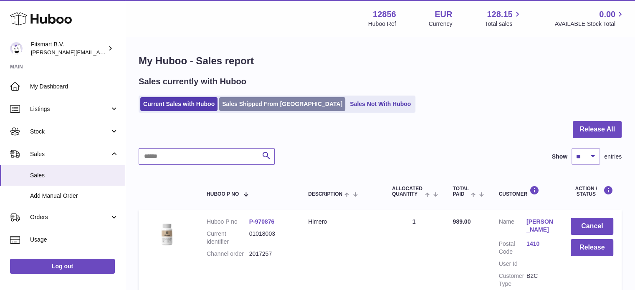  What do you see at coordinates (192, 81) in the screenshot?
I see `h2: Sales currently with Huboo` at bounding box center [192, 81].